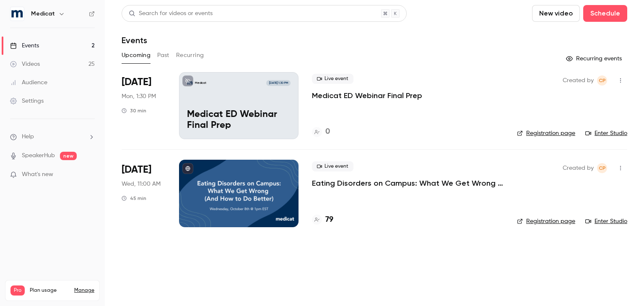  I want to click on div: 30 min, so click(134, 110).